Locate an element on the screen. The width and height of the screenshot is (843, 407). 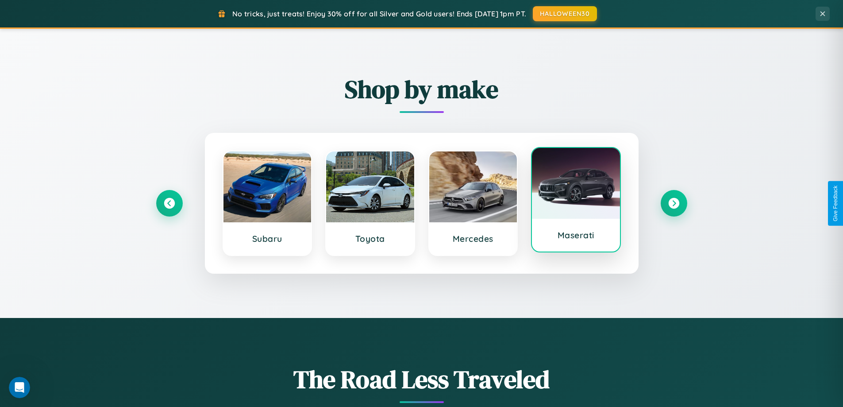
h3: Subaru is located at coordinates (267, 239).